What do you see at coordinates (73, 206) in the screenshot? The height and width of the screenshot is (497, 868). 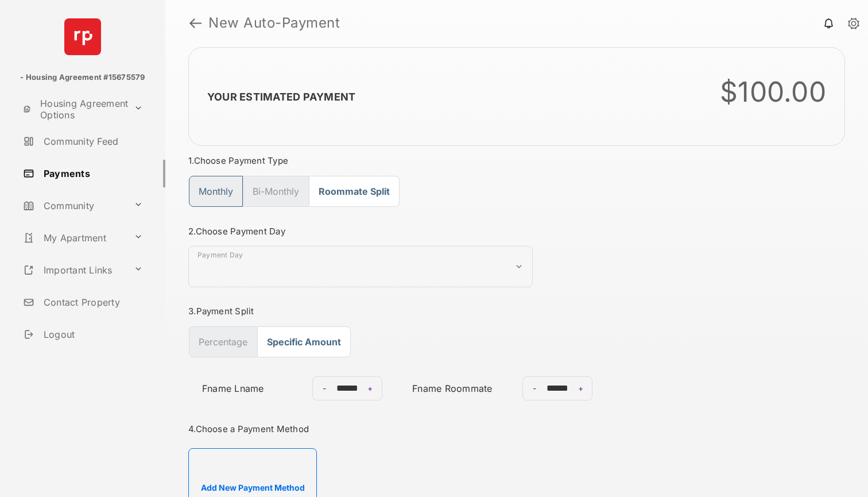 I see `a: Community` at bounding box center [73, 206].